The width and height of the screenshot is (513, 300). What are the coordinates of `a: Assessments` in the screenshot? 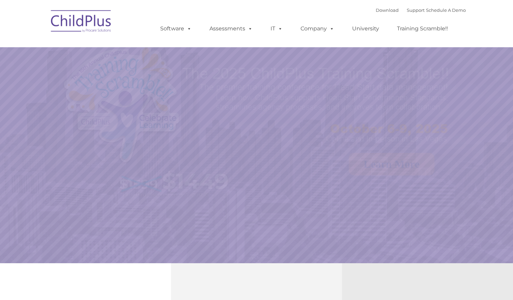 It's located at (231, 29).